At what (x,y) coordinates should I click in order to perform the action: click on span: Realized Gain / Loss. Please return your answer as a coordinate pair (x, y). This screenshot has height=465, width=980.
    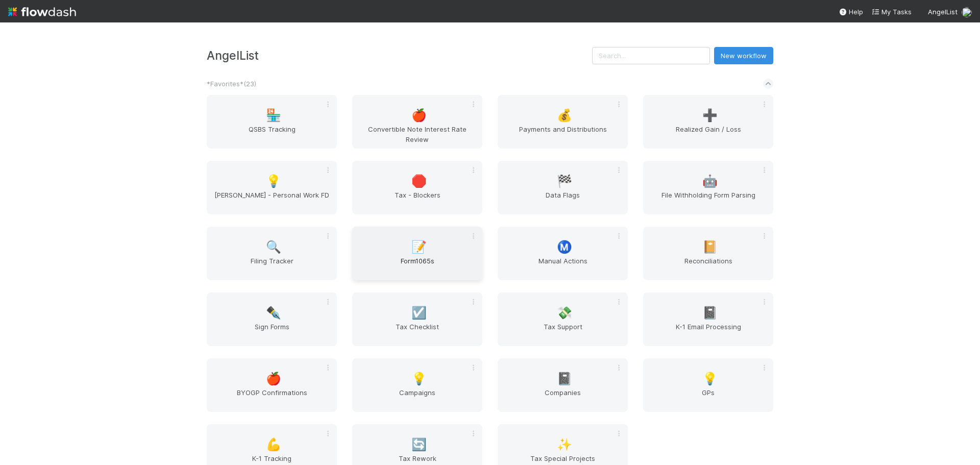
    Looking at the image, I should click on (708, 135).